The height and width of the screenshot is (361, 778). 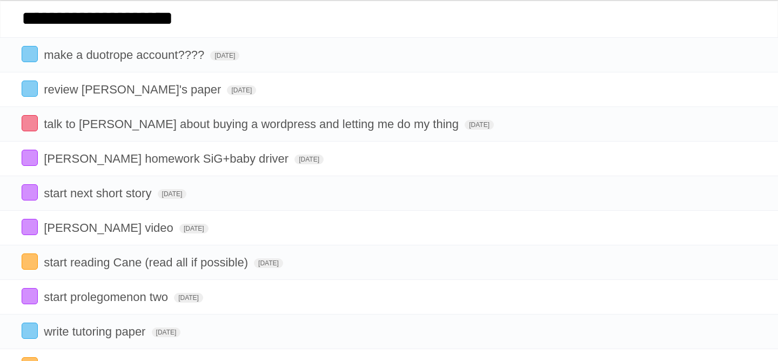 I want to click on span: start next short story, so click(x=99, y=193).